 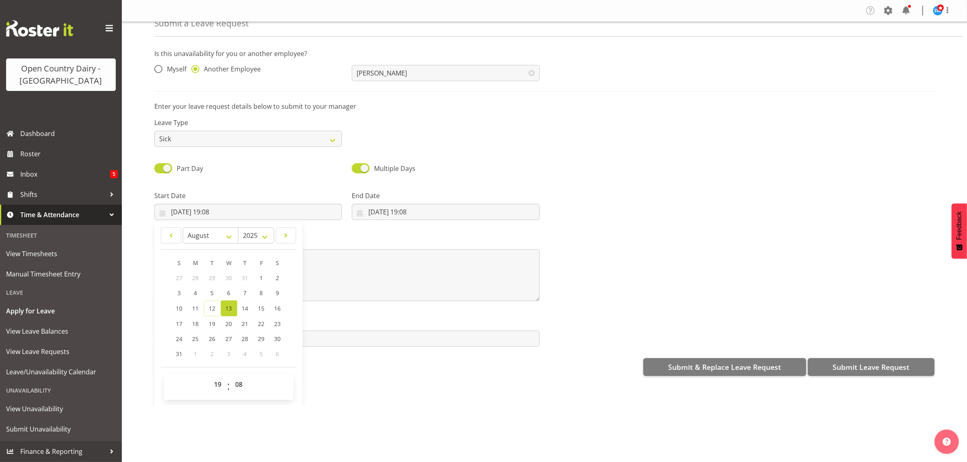 I want to click on span: Submit Unavailability, so click(x=61, y=429).